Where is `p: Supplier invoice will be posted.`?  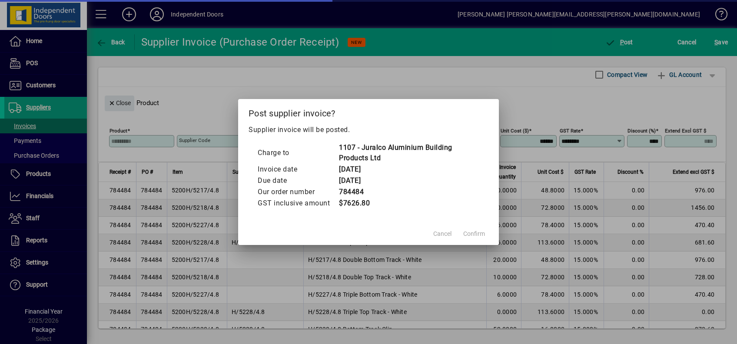
p: Supplier invoice will be posted. is located at coordinates (368, 130).